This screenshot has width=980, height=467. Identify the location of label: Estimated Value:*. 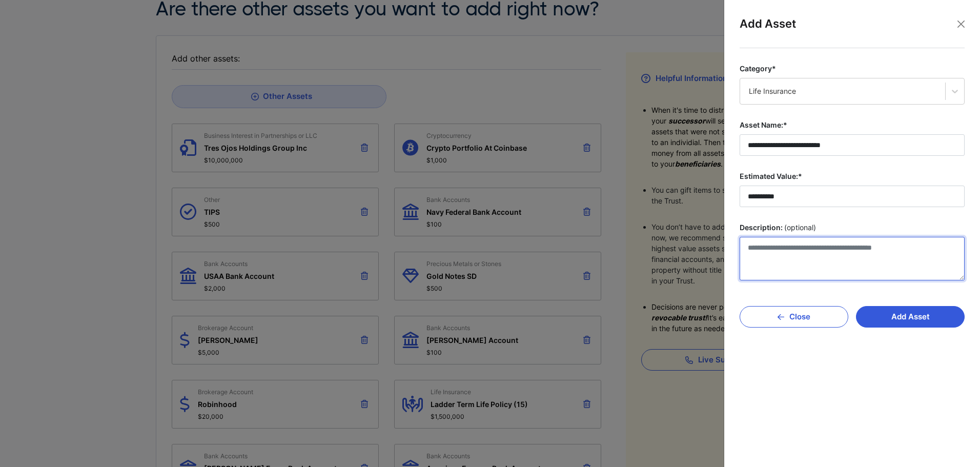
(851, 176).